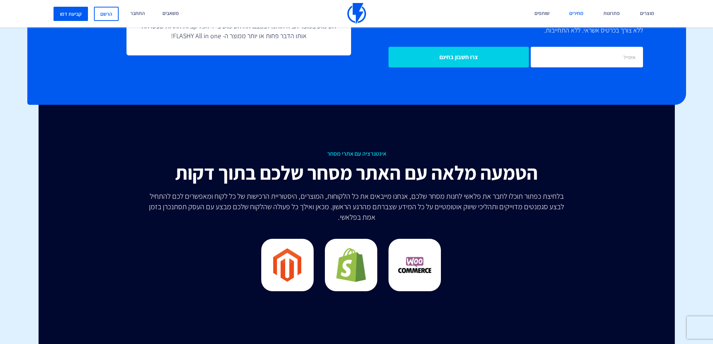 This screenshot has width=713, height=344. What do you see at coordinates (357, 207) in the screenshot?
I see `p: בלחיצת כפתור תוכלו לחבר את פלאשי לחנות מסחר שלכם, אנחנו מייבאים את כל הלקוחות, המוצרים, היסטוריית...` at bounding box center [357, 207].